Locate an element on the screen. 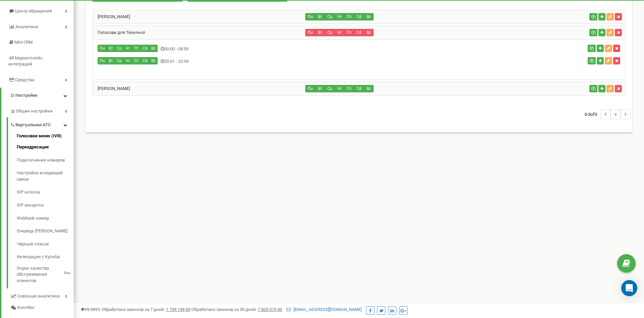 The height and width of the screenshot is (318, 644). a: Чёрный список is located at coordinates (45, 244).